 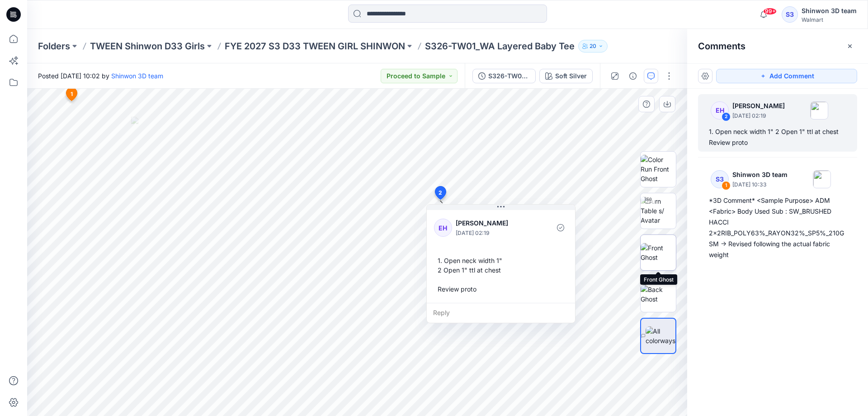 I want to click on button: Soft Silver, so click(x=566, y=76).